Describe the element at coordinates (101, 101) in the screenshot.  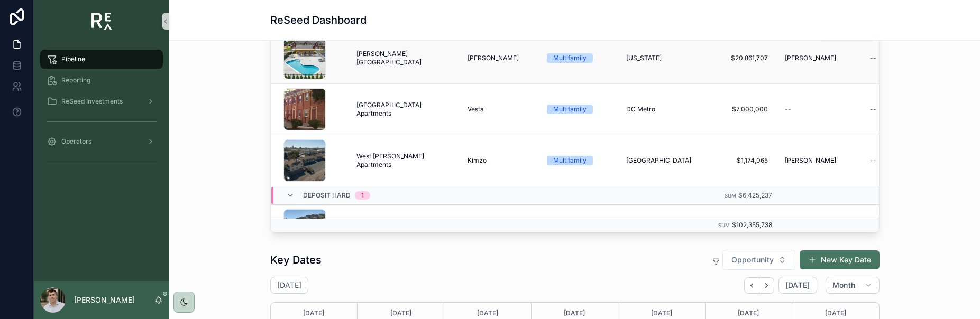
I see `a: ReSeed Investments` at that location.